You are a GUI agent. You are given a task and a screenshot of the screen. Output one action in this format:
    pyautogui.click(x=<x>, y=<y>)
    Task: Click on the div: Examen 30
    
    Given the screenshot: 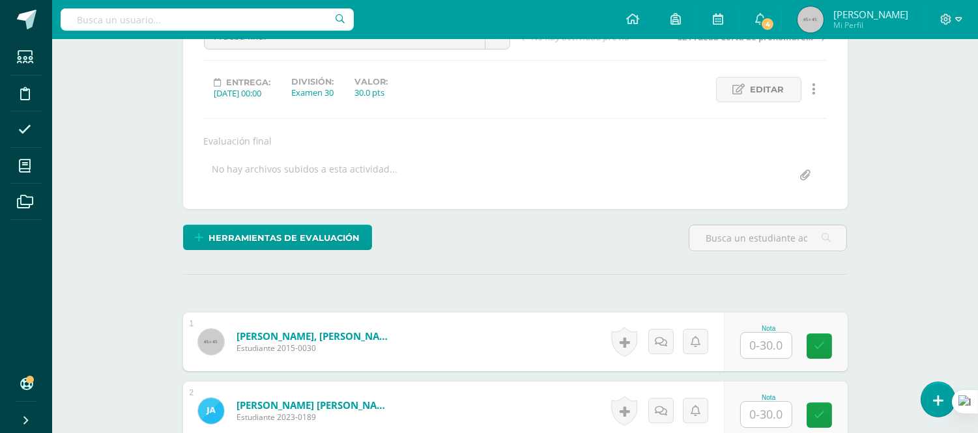 What is the action you would take?
    pyautogui.click(x=313, y=93)
    